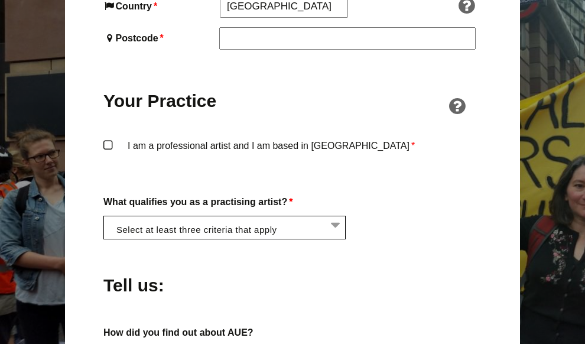  I want to click on label: What qualifies you as a practising artist?, so click(293, 202).